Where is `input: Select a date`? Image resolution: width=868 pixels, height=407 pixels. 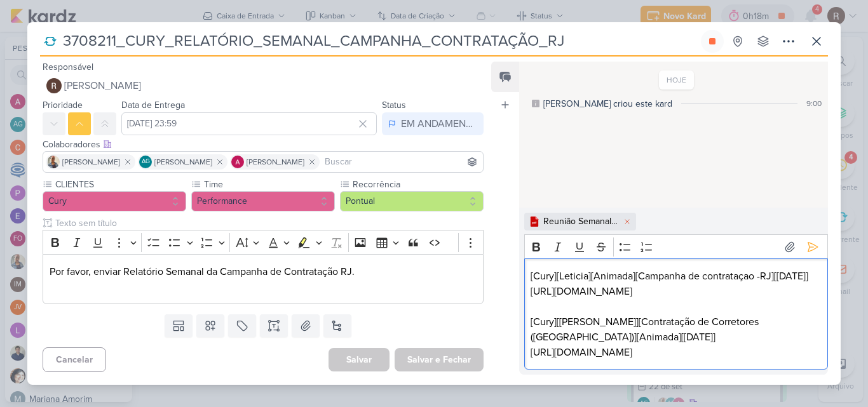 input: Select a date is located at coordinates (249, 124).